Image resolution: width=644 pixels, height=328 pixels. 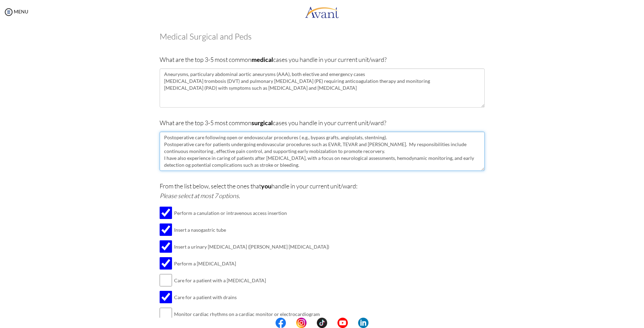 I want to click on b: surgical, so click(x=262, y=123).